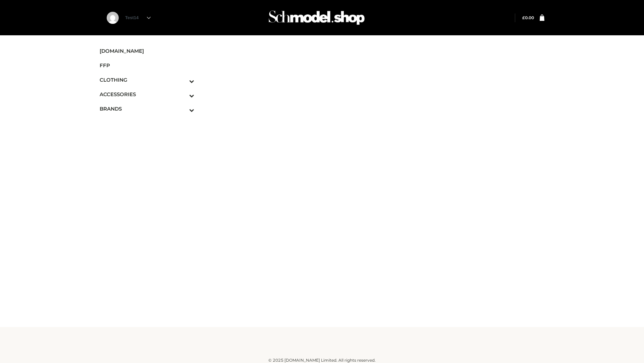  What do you see at coordinates (147, 65) in the screenshot?
I see `span: FFP` at bounding box center [147, 65].